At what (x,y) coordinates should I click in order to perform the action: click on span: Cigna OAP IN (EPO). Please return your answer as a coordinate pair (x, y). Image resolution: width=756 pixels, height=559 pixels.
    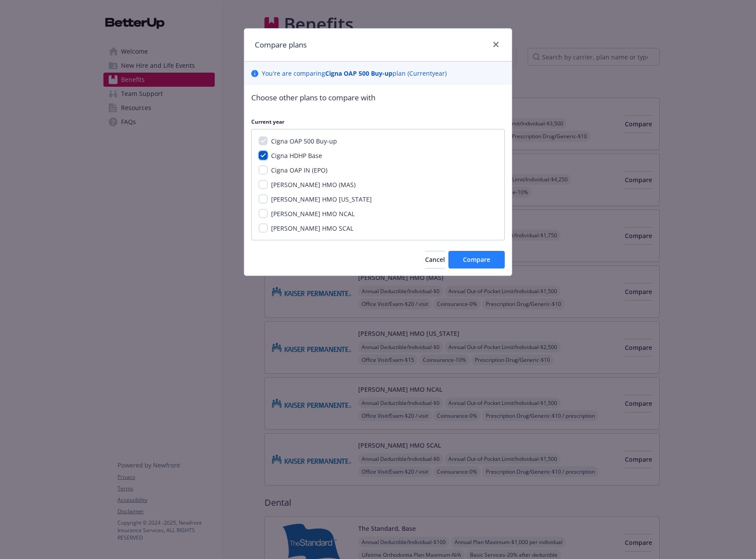
    Looking at the image, I should click on (300, 170).